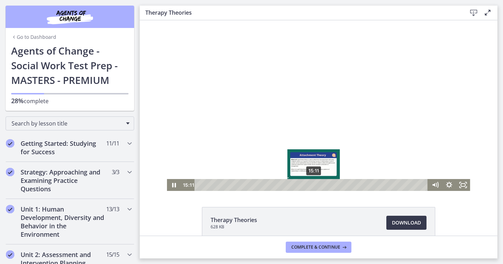 The width and height of the screenshot is (503, 264). What do you see at coordinates (115, 172) in the screenshot?
I see `span: 3 / 3` at bounding box center [115, 172].